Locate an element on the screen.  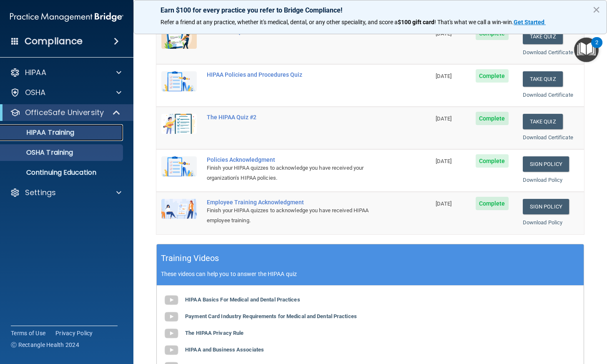
div: 2 is located at coordinates (596, 48).